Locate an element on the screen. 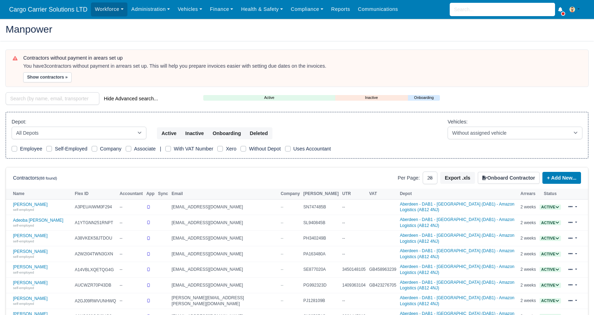 The width and height of the screenshot is (594, 315). td: PA163480A is located at coordinates (321, 254).